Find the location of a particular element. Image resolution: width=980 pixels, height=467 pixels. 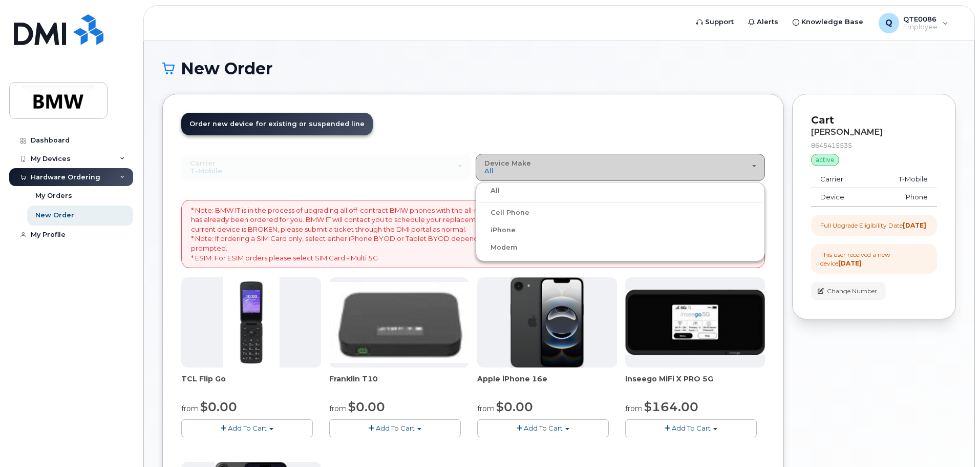

button: Change Number is located at coordinates (849, 291).